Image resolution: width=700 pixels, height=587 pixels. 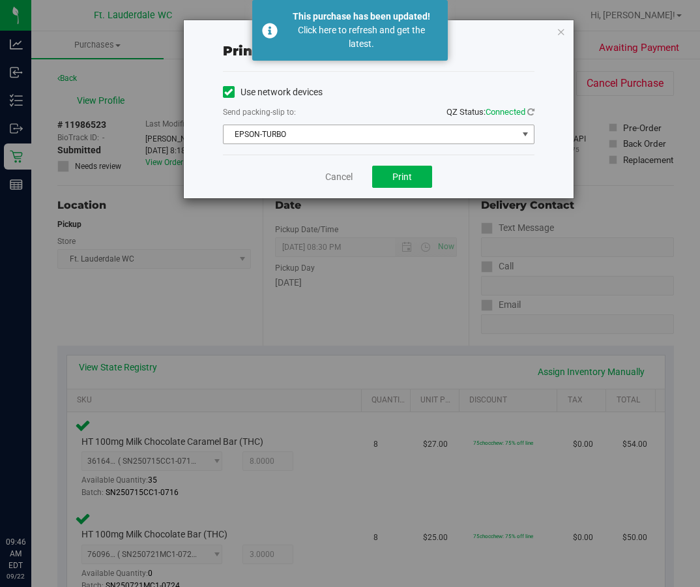 What do you see at coordinates (259, 112) in the screenshot?
I see `label: Send packing-slip to:` at bounding box center [259, 112].